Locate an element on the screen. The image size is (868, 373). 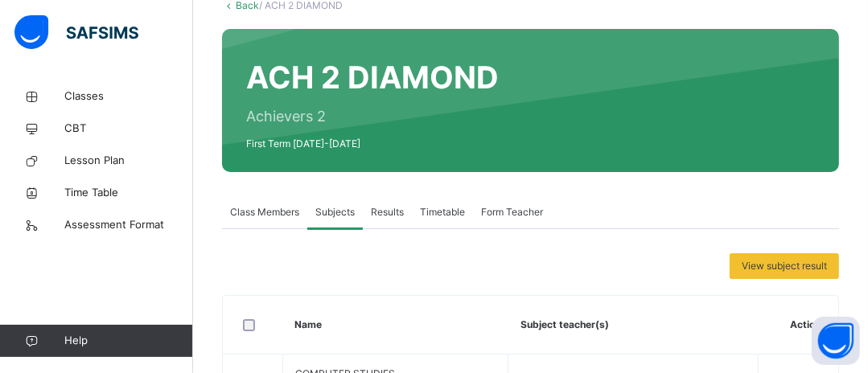
span: Class Members is located at coordinates (265, 212).